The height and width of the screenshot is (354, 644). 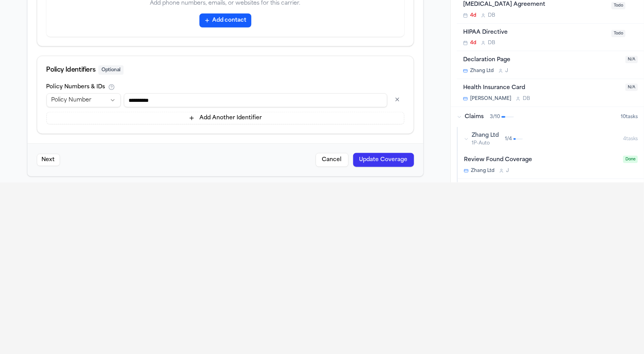 What do you see at coordinates (629, 117) in the screenshot?
I see `span: 10 task s` at bounding box center [629, 117].